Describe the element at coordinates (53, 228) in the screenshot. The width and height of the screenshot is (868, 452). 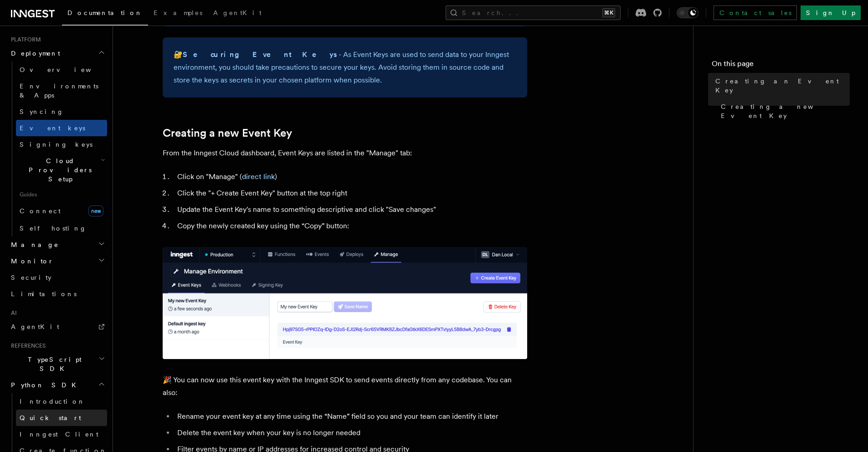
I see `span: Self hosting` at that location.